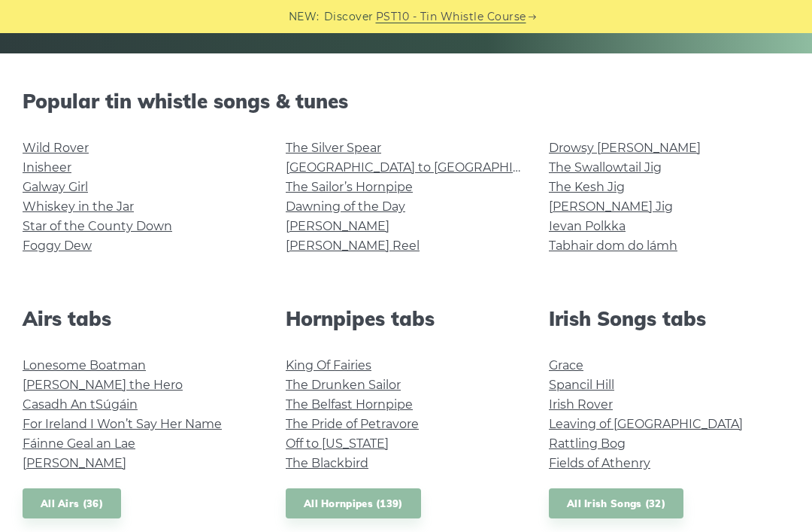 The image size is (812, 532). I want to click on a: Spancil Hill, so click(581, 385).